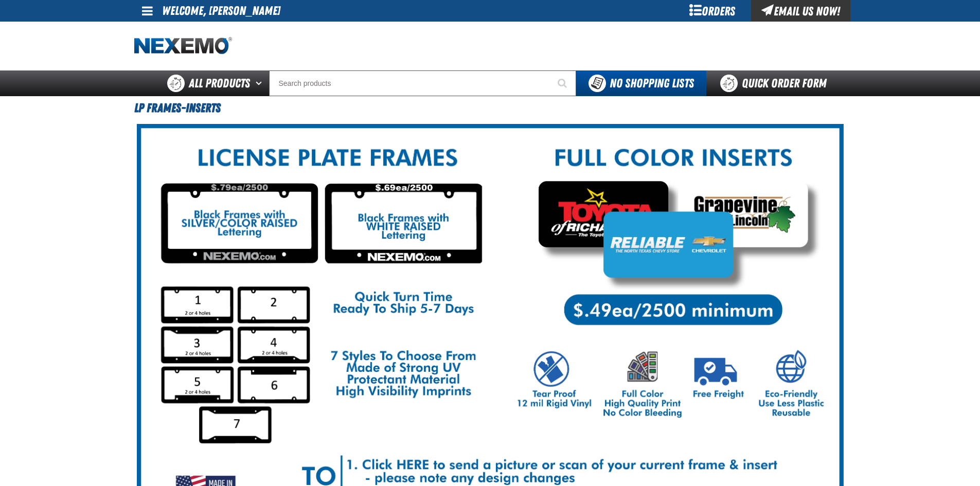 The height and width of the screenshot is (486, 980). Describe the element at coordinates (260, 84) in the screenshot. I see `button: Open All Products pages` at that location.